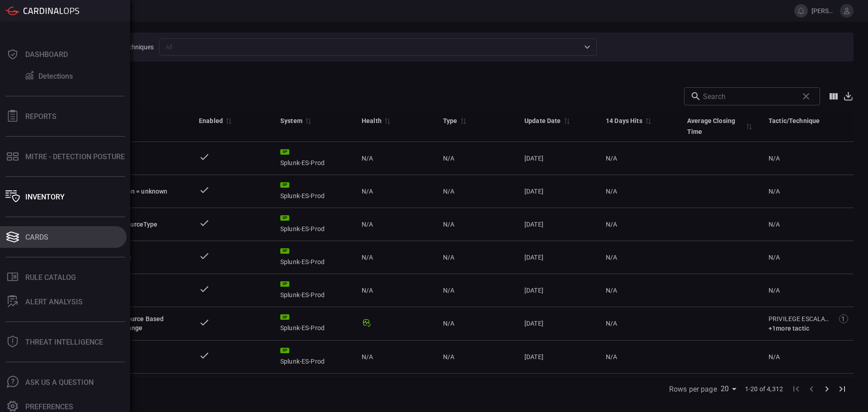  I want to click on div: Rule Catalog, so click(51, 277).